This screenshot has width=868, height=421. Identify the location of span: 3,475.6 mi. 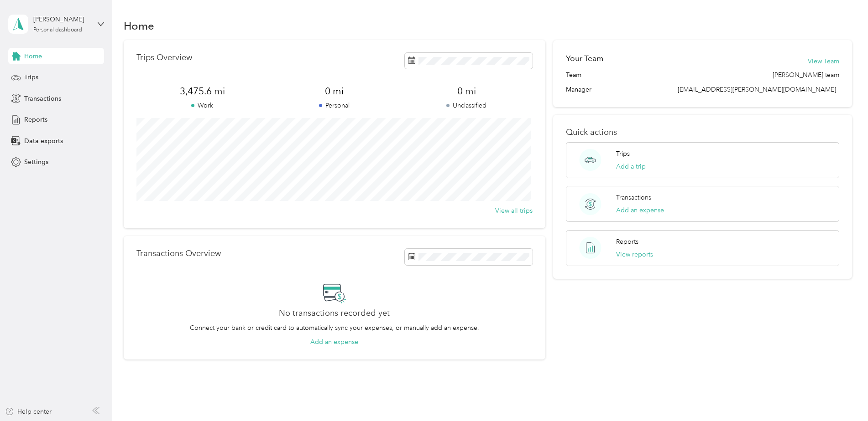
(202, 91).